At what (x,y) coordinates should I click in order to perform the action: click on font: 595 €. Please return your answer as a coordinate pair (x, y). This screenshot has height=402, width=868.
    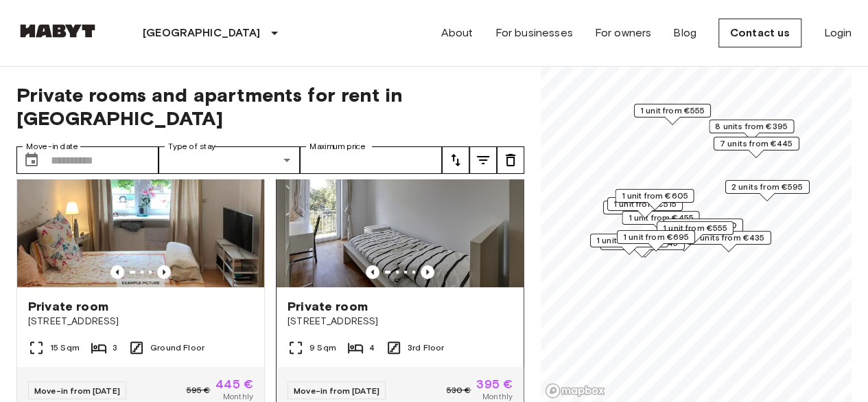
    Looking at the image, I should click on (198, 389).